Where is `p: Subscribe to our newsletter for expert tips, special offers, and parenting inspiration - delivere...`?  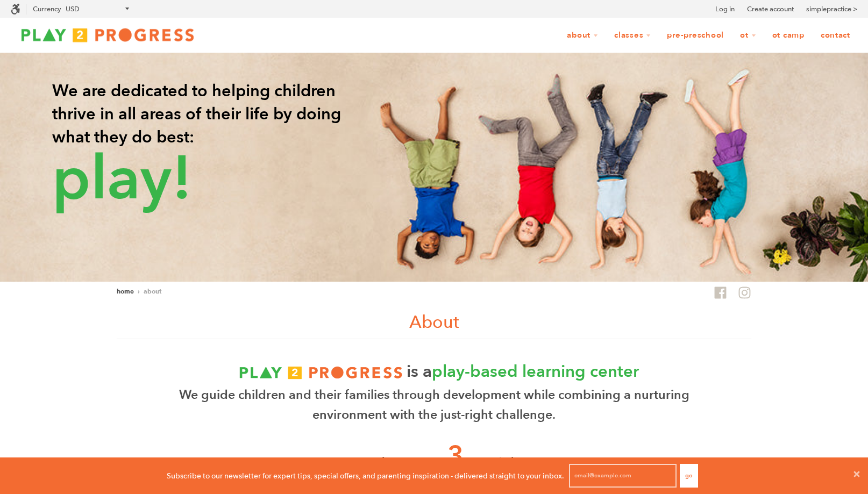
p: Subscribe to our newsletter for expert tips, special offers, and parenting inspiration - delivere... is located at coordinates (365, 476).